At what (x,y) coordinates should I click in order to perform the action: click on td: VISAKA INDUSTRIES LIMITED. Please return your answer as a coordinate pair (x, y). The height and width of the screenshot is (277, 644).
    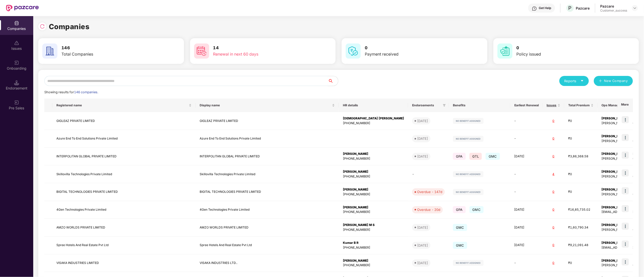
    Looking at the image, I should click on (124, 263).